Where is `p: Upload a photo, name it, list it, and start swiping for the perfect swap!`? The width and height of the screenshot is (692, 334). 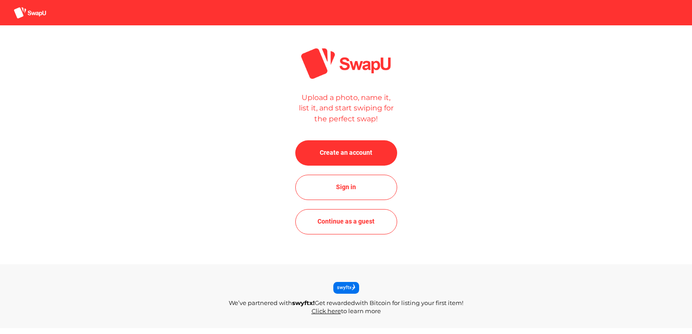 p: Upload a photo, name it, list it, and start swiping for the perfect swap! is located at coordinates (346, 109).